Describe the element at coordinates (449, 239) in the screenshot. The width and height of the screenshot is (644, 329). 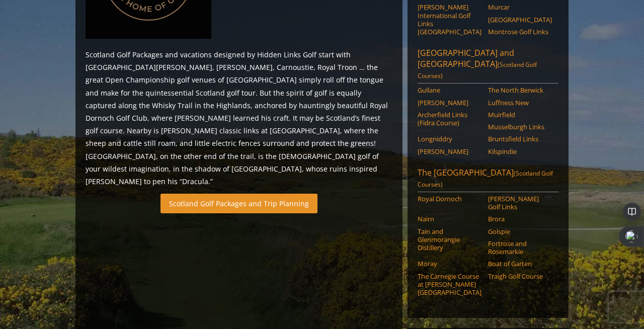
I see `a: Tain and Glenmorangie Distillery` at that location.